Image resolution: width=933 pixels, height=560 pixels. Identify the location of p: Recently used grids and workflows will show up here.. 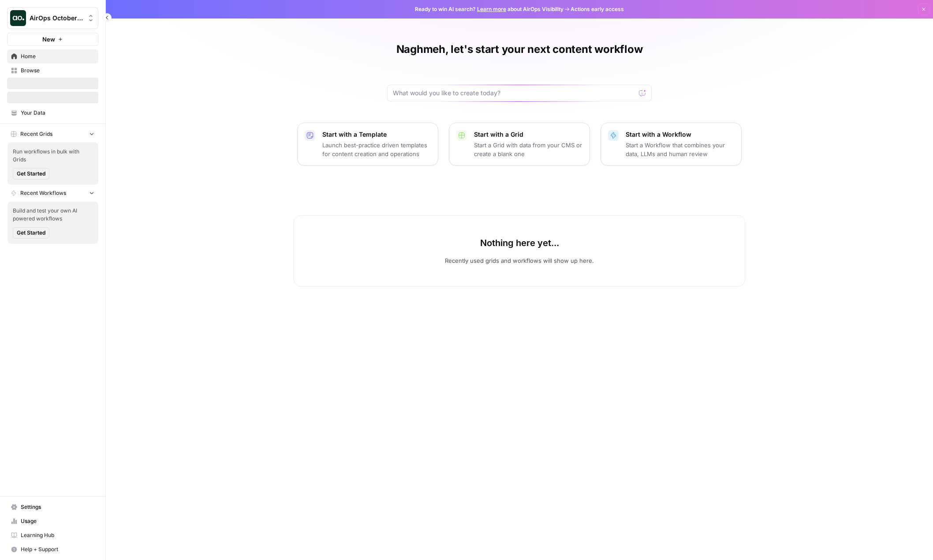
(520, 260).